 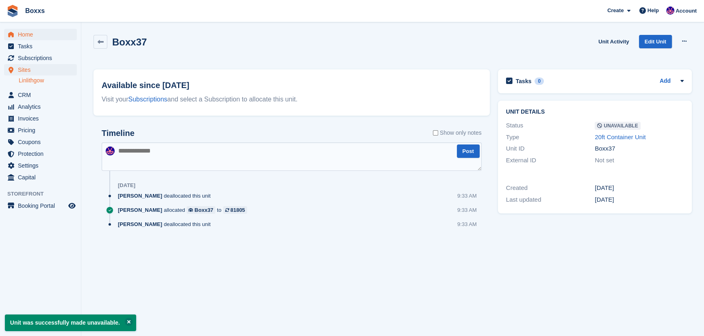 What do you see at coordinates (594, 112) in the screenshot?
I see `h2: Unit details` at bounding box center [594, 112].